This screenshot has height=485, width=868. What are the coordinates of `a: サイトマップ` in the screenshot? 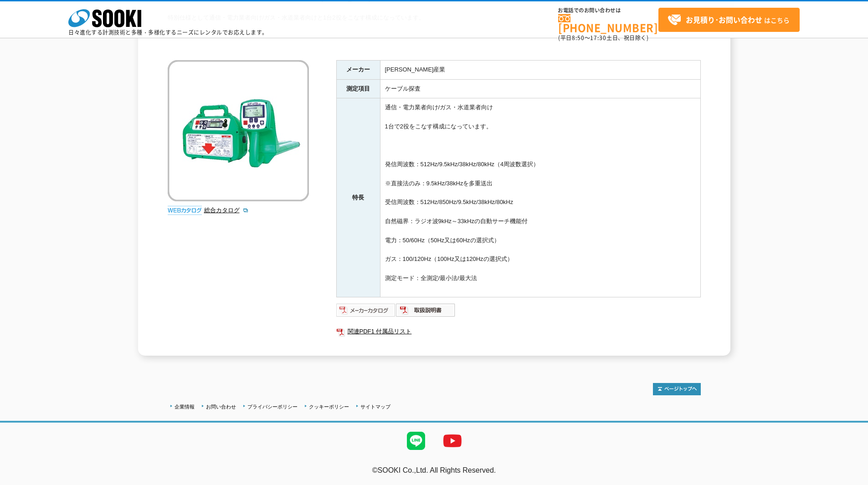 It's located at (375, 407).